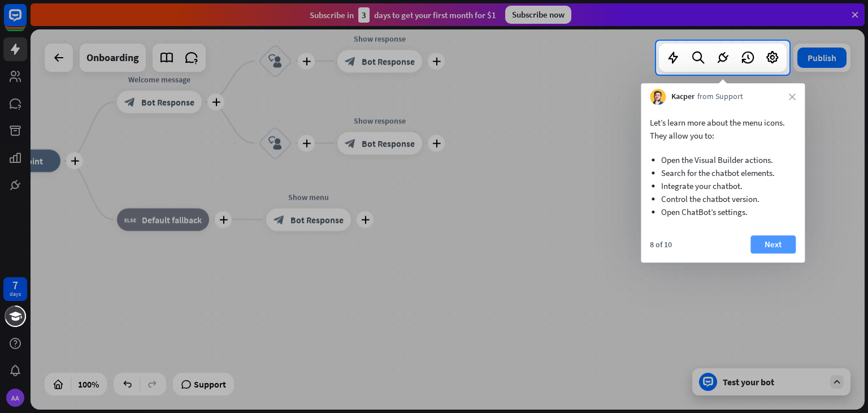  I want to click on li: Control the chatbot version., so click(723, 199).